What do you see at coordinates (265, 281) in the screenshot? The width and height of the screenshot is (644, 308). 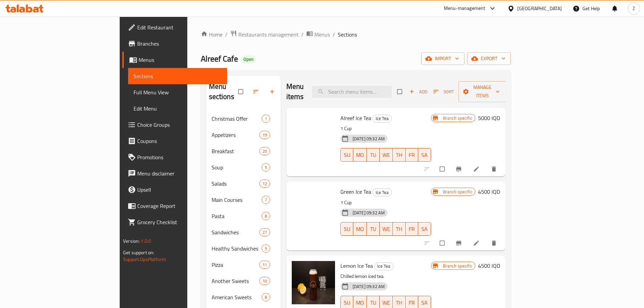 I see `span: 10` at bounding box center [265, 281].